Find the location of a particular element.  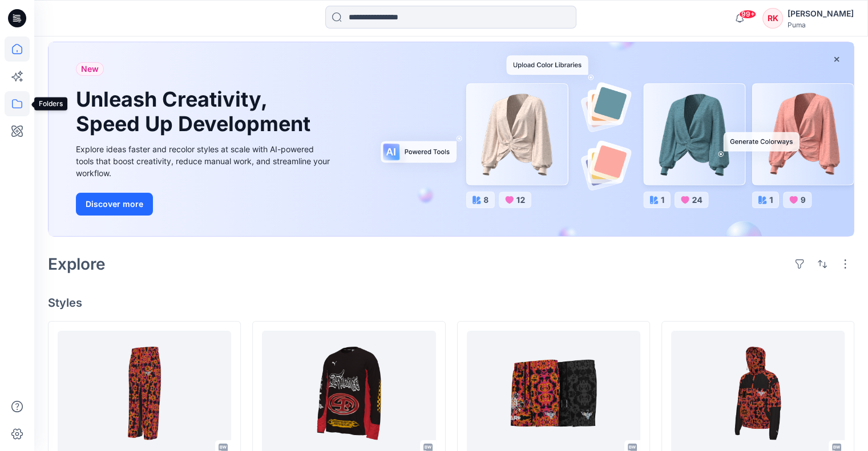

button: Discover more is located at coordinates (114, 204).